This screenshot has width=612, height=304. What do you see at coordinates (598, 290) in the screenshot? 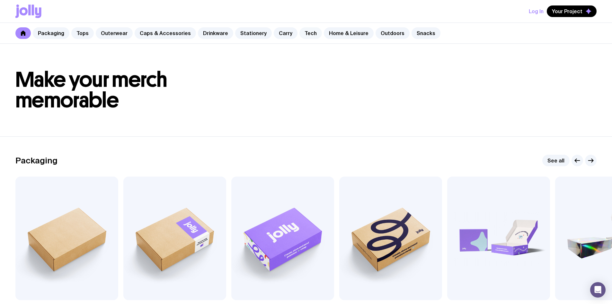
I see `div: Open Intercom Messenger` at bounding box center [598, 290].